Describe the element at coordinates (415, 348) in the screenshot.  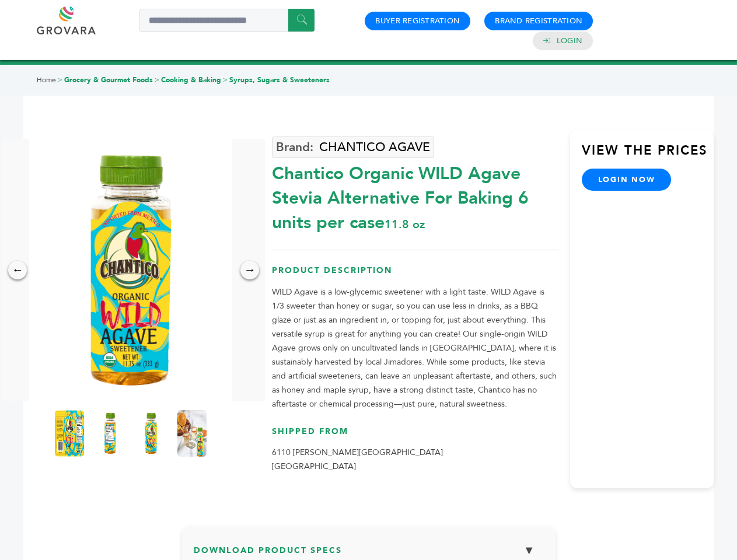
I see `p: WILD Agave is a low-glycemic sweetener with a light taste. WILD Agave is 1/3 sweeter than honey o...` at that location.